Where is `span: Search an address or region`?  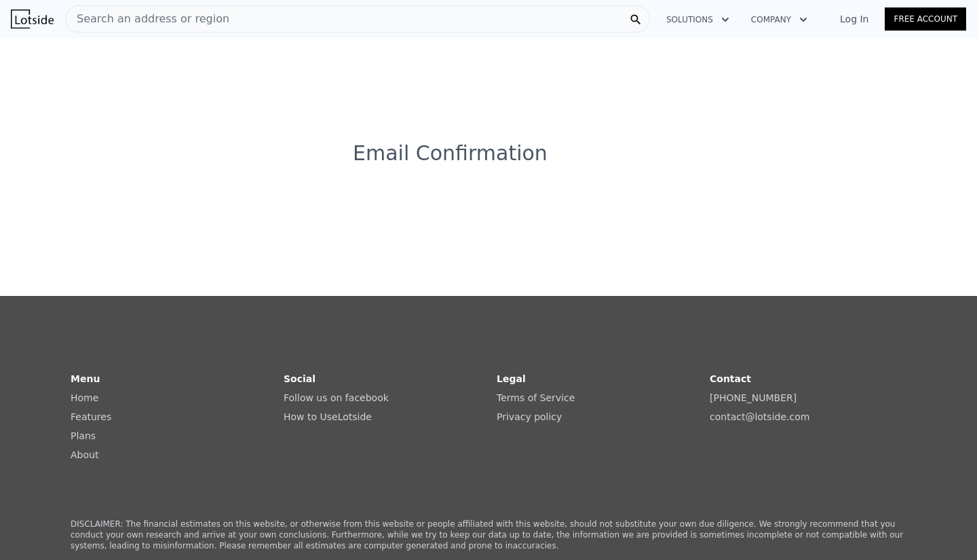 span: Search an address or region is located at coordinates (147, 19).